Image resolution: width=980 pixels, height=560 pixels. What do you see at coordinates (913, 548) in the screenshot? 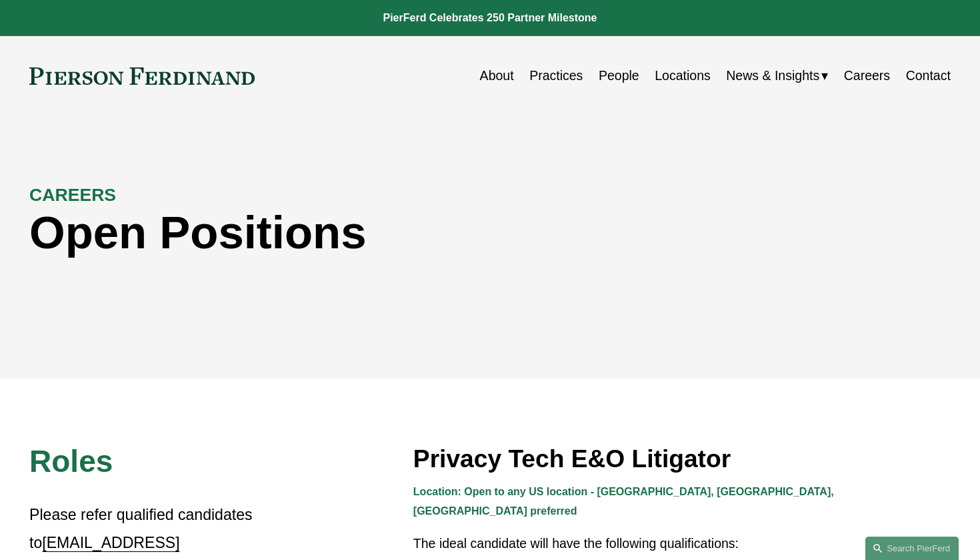
I see `a: Search this site` at bounding box center [913, 548].